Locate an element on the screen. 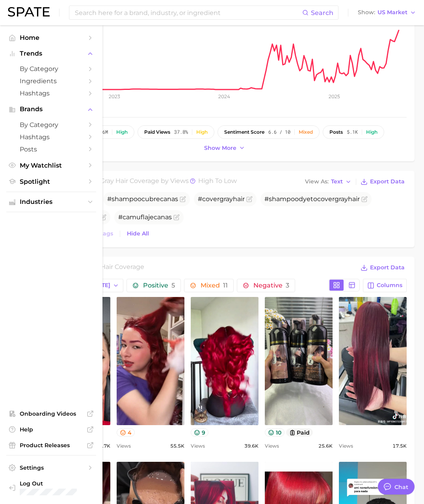 This screenshot has width=424, height=504. span: paid views is located at coordinates (157, 132).